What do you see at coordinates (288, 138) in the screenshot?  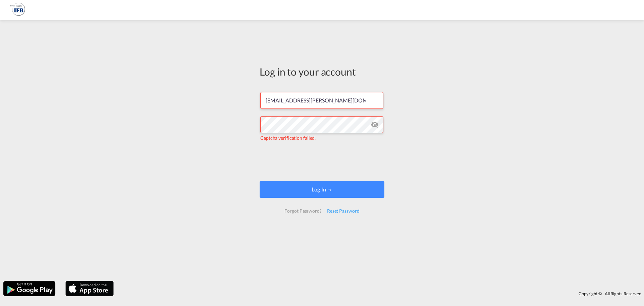 I see `span: Captcha verification failed.` at bounding box center [288, 138].